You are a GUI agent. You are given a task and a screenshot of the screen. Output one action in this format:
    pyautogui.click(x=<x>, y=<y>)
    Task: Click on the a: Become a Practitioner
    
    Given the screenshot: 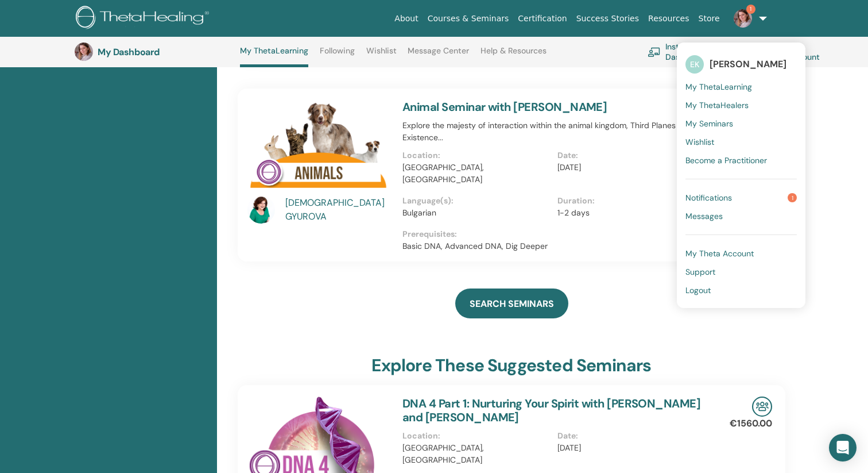 What is the action you would take?
    pyautogui.click(x=741, y=161)
    